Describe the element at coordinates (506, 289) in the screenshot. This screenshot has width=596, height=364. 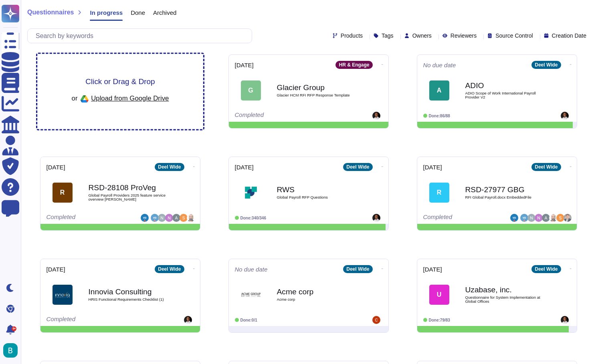
I see `b: Uzabase, inc.` at that location.